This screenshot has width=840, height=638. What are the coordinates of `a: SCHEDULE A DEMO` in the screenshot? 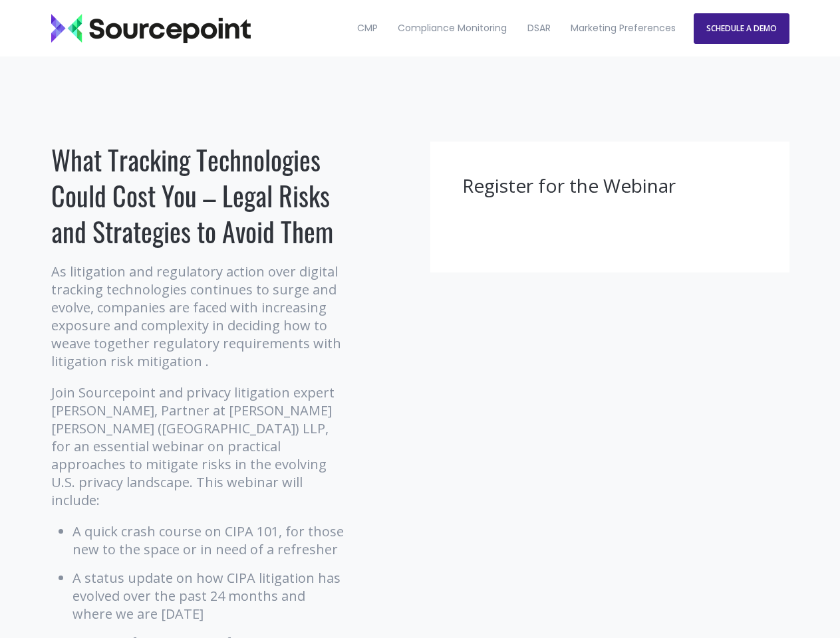 It's located at (742, 29).